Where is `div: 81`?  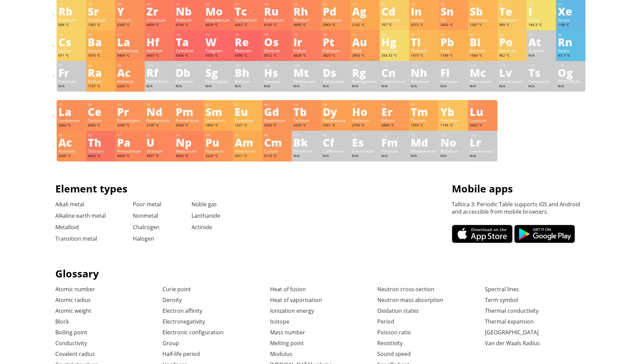 div: 81 is located at coordinates (424, 35).